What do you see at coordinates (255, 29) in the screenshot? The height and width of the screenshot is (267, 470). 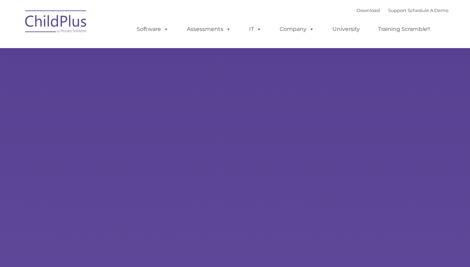 I see `a: IT` at bounding box center [255, 29].